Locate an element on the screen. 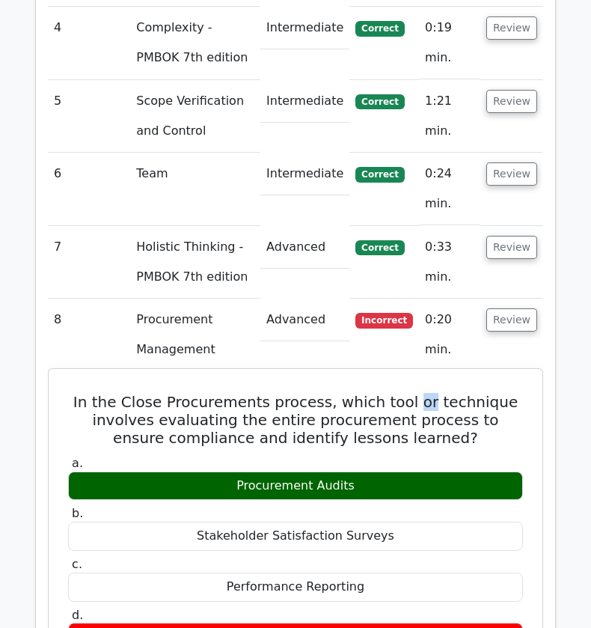 This screenshot has width=591, height=628. td: 6 is located at coordinates (89, 189).